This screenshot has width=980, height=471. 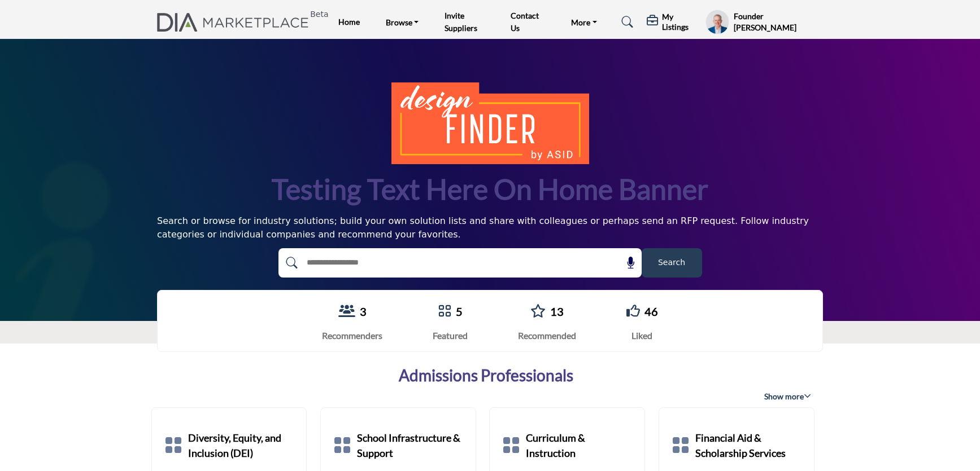 I want to click on div: Liked, so click(x=642, y=336).